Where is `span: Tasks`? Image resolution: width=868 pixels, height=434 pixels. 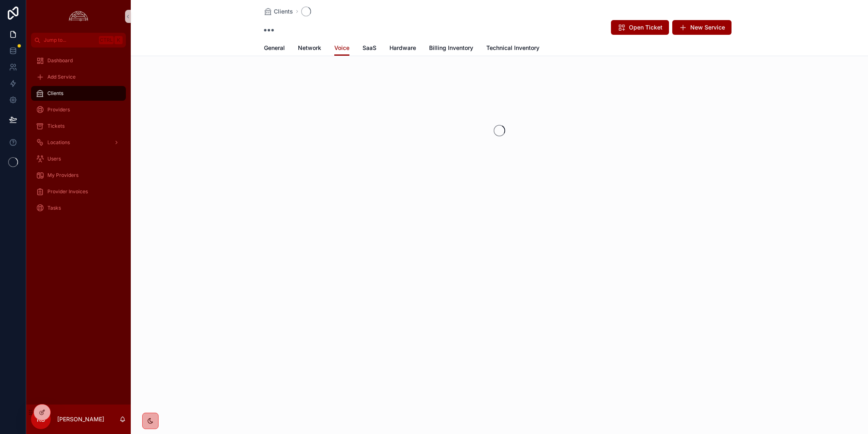 span: Tasks is located at coordinates (54, 208).